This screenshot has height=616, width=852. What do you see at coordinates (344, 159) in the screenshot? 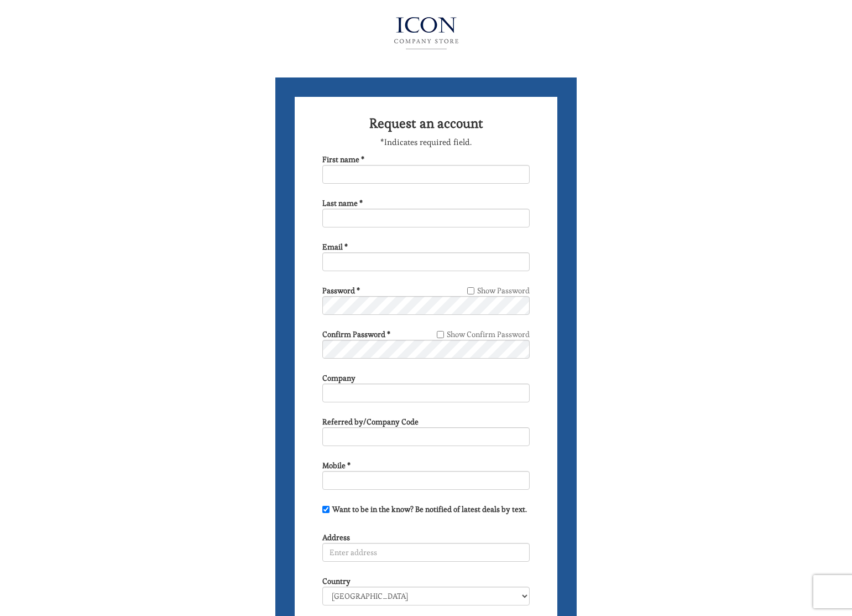
I see `label: First name *` at bounding box center [344, 159].